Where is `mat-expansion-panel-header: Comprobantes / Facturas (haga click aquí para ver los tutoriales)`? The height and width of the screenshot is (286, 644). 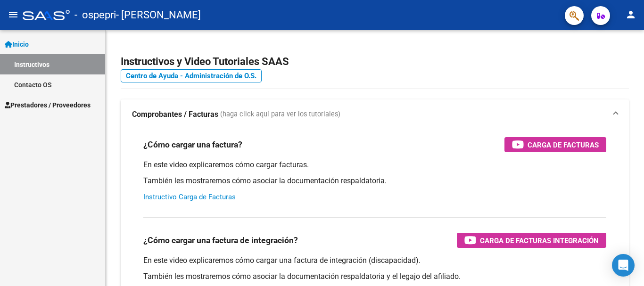 mat-expansion-panel-header: Comprobantes / Facturas (haga click aquí para ver los tutoriales) is located at coordinates (375, 114).